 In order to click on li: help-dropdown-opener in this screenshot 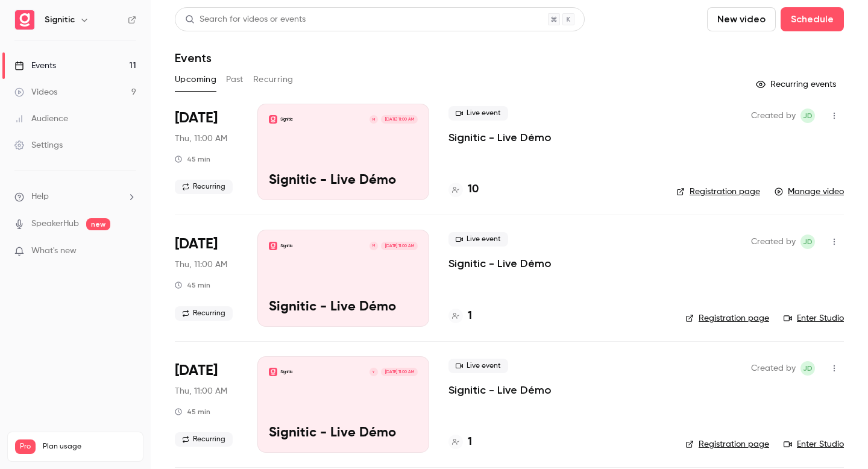, I will do `click(75, 197)`.